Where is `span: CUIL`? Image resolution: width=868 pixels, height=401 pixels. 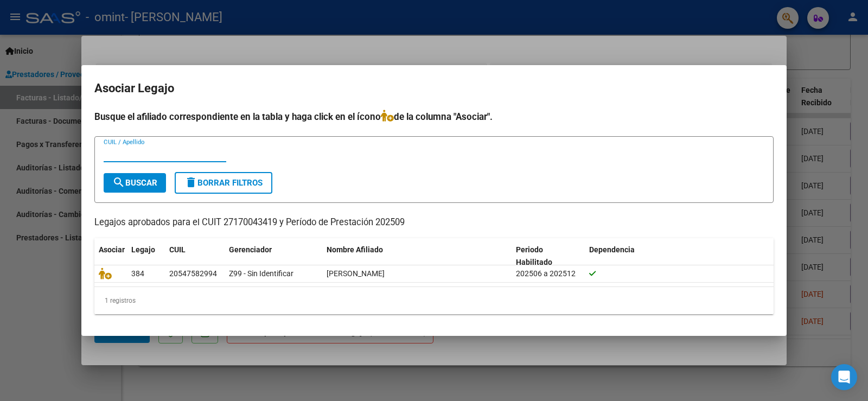
span: CUIL is located at coordinates (178, 249).